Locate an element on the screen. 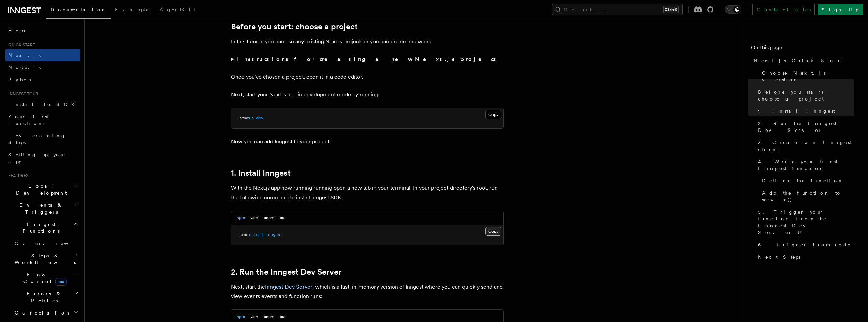 The height and width of the screenshot is (322, 868). a: Leveraging Steps is located at coordinates (43, 139).